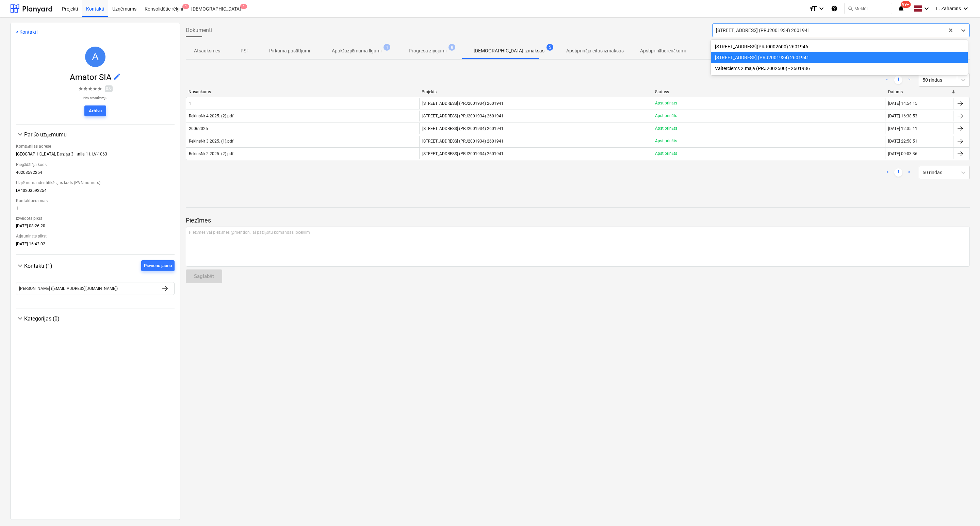 Image resolution: width=980 pixels, height=526 pixels. What do you see at coordinates (963, 509) in the screenshot?
I see `div: Chat Widget` at bounding box center [963, 509].